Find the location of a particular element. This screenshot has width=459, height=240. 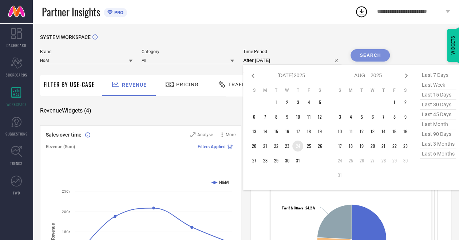

td: Sat Aug 09 2025 is located at coordinates (405, 117).